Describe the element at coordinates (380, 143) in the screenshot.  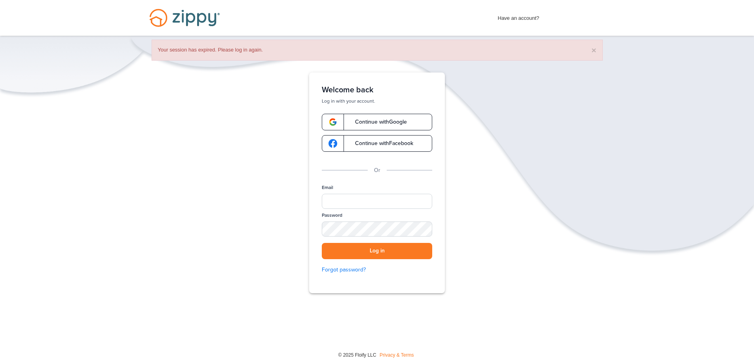
I see `span: Continue with Facebook` at that location.